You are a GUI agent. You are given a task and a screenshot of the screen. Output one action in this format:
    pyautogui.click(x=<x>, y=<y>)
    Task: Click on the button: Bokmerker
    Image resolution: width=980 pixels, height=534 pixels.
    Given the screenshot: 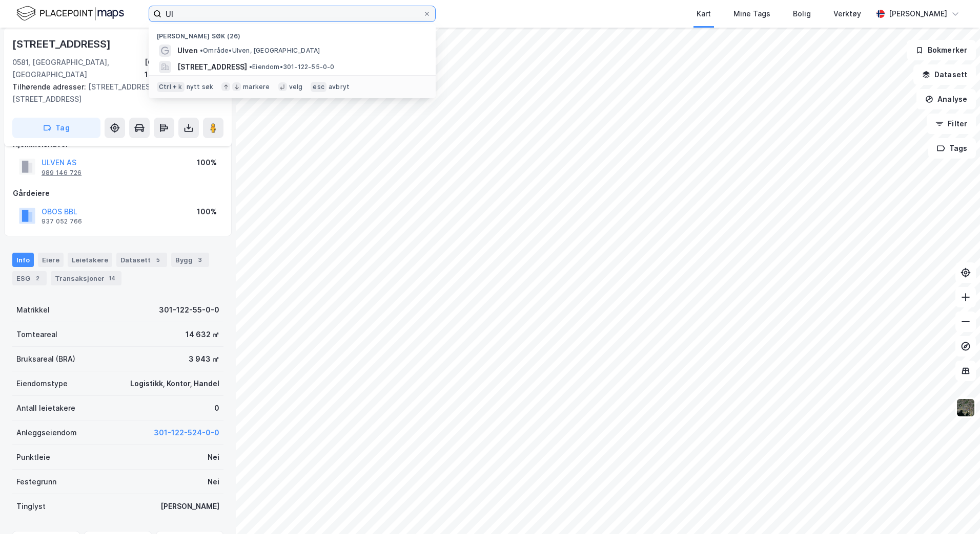 What is the action you would take?
    pyautogui.click(x=941, y=51)
    